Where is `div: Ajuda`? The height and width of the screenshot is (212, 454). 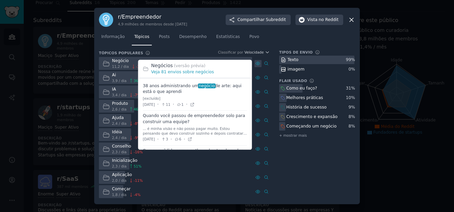 div: Ajuda is located at coordinates (126, 118).